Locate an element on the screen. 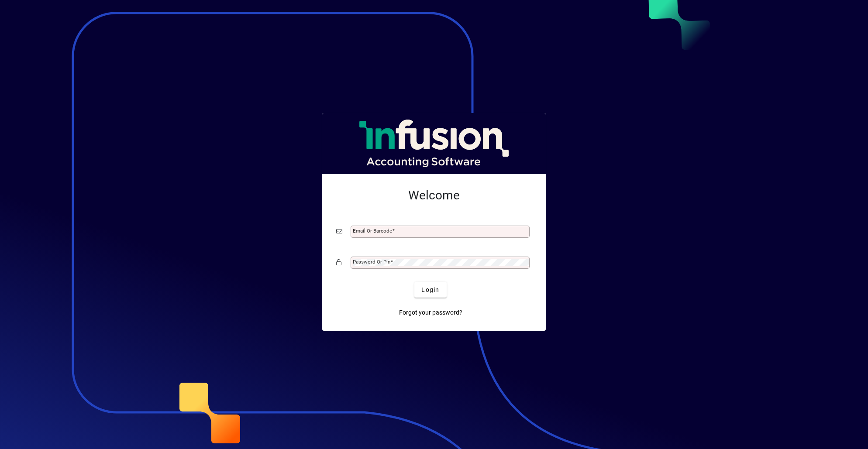 The image size is (868, 449). button: Login is located at coordinates (429, 290).